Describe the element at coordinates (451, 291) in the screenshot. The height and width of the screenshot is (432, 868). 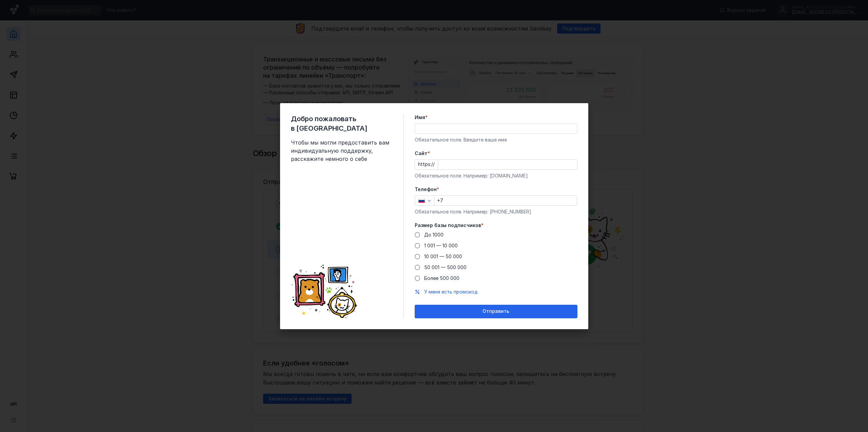
I see `button: У меня есть промокод` at that location.